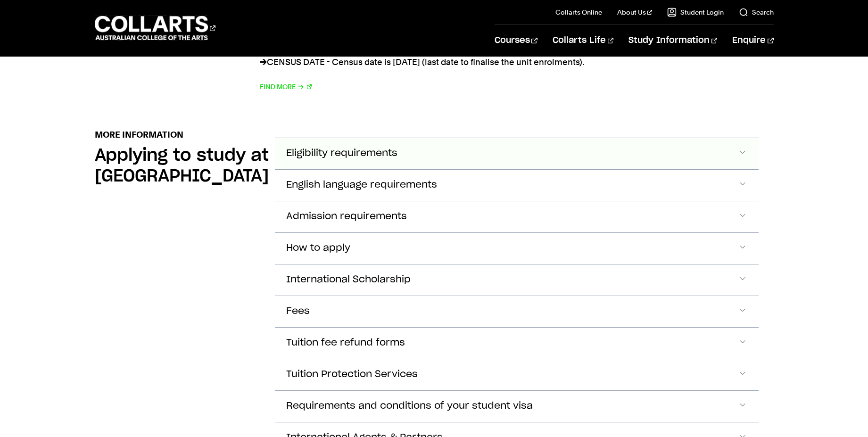 The image size is (868, 437). What do you see at coordinates (517, 406) in the screenshot?
I see `button: Requirements and conditions of your student visa` at bounding box center [517, 406].